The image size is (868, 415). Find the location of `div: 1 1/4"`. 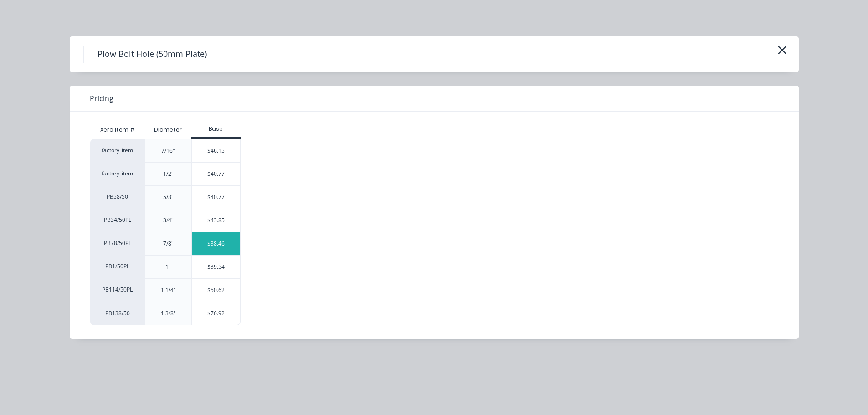

div: 1 1/4" is located at coordinates (168, 290).